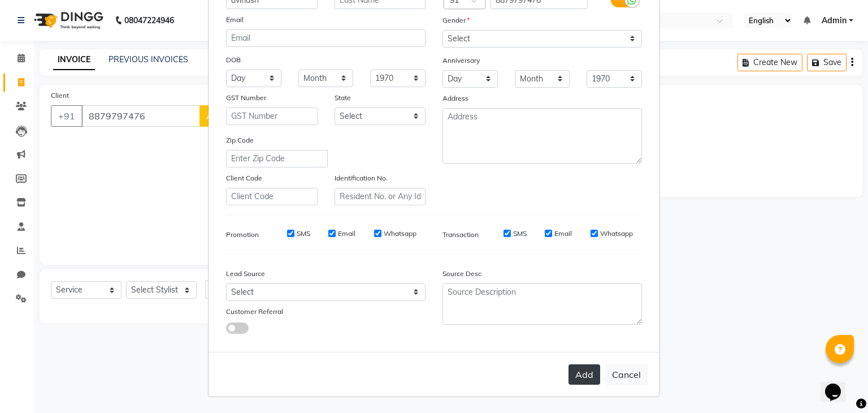  What do you see at coordinates (381, 196) in the screenshot?
I see `input: Resident No. or Any Id` at bounding box center [381, 196].